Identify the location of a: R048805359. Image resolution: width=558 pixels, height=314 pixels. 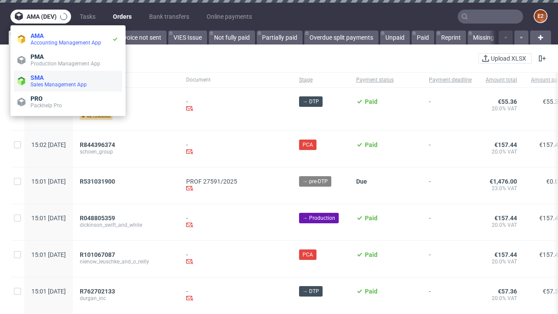
(98, 218).